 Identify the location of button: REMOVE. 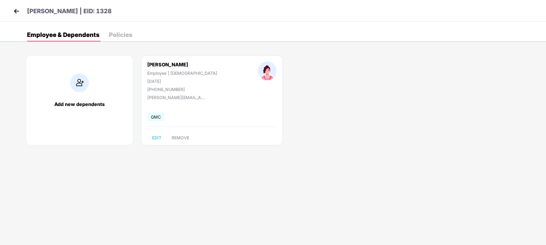
(180, 138).